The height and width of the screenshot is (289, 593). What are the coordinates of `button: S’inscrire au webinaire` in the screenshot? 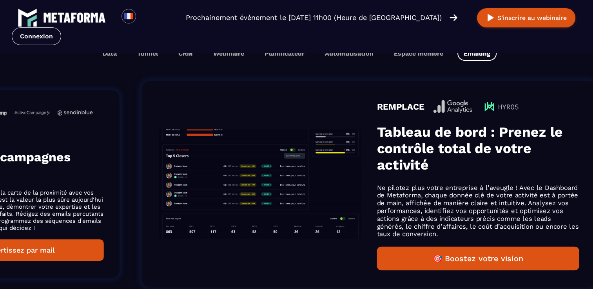 It's located at (526, 18).